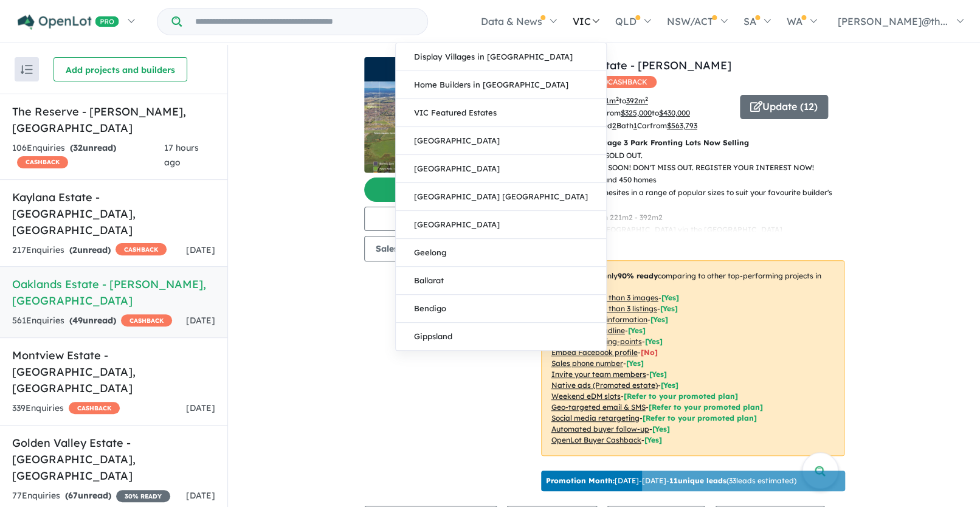  Describe the element at coordinates (698, 480) in the screenshot. I see `b: 11 unique leads` at that location.